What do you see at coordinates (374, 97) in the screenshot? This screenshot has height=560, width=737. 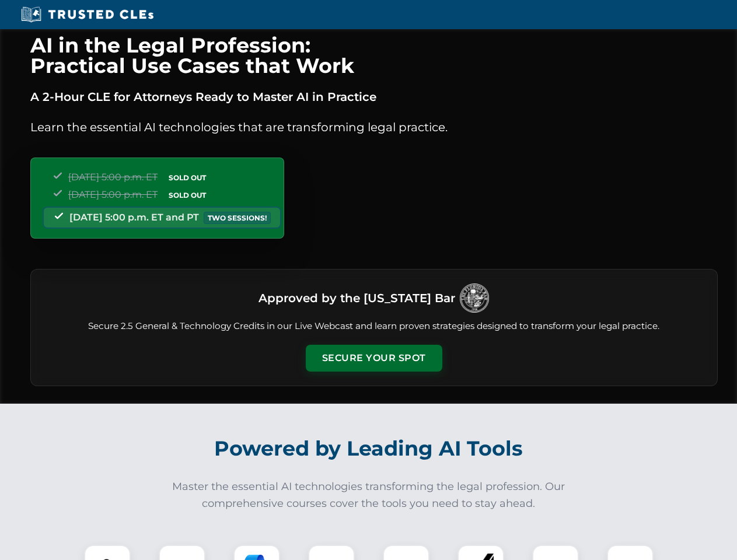 I see `p: A 2-Hour CLE for Attorneys Ready to Master AI in Practice` at bounding box center [374, 97].